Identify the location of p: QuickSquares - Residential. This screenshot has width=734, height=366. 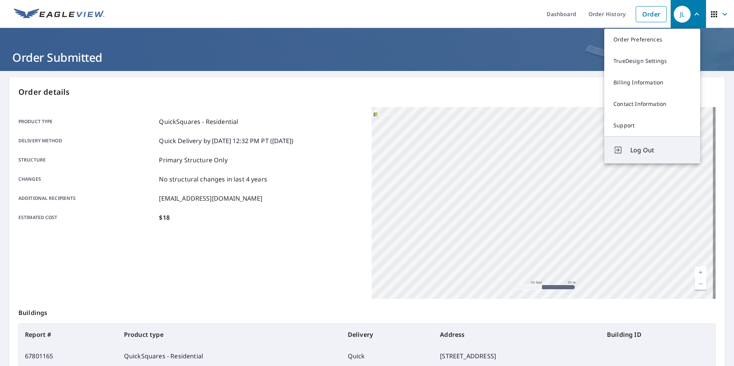
(199, 122).